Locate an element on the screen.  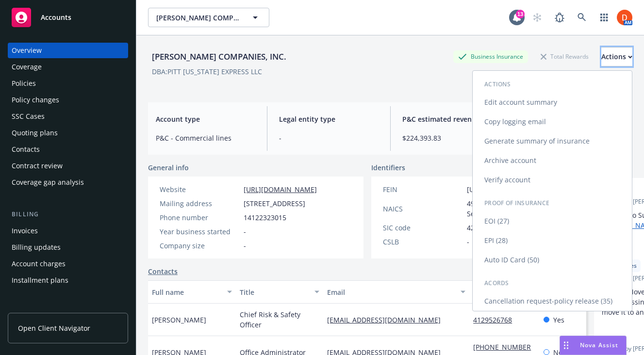
a: Cancellation request-policy release (35) is located at coordinates (553, 301).